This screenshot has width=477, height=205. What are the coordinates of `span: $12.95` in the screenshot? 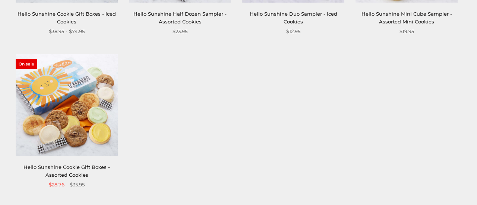 It's located at (293, 31).